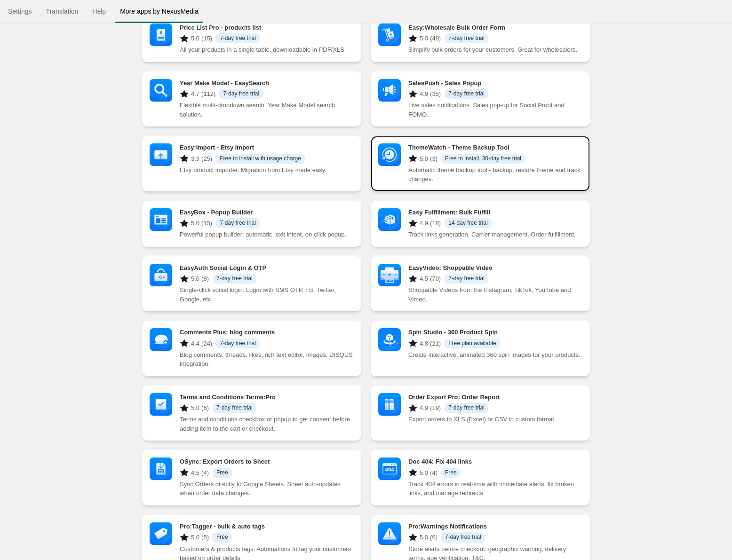 The width and height of the screenshot is (732, 560). What do you see at coordinates (496, 109) in the screenshot?
I see `p: Live sales notifications. Sales pop-up for Social Proof and FOMO.` at bounding box center [496, 109].